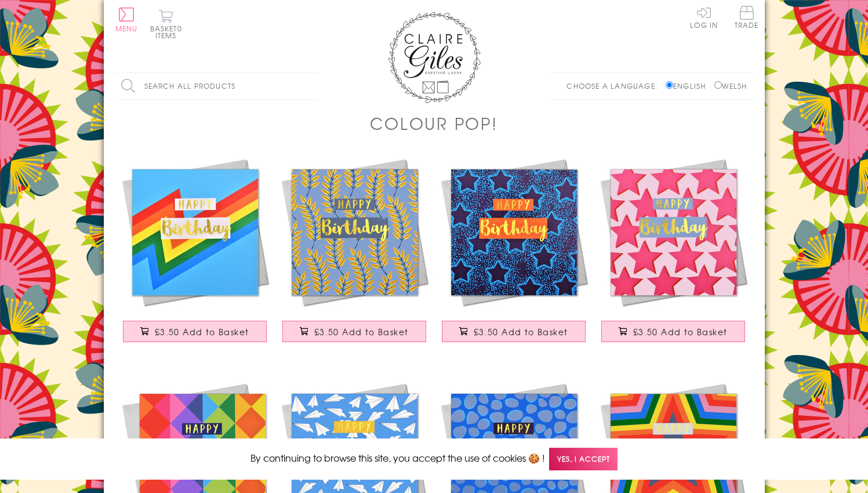  What do you see at coordinates (614, 86) in the screenshot?
I see `p: Choose a language:` at bounding box center [614, 86].